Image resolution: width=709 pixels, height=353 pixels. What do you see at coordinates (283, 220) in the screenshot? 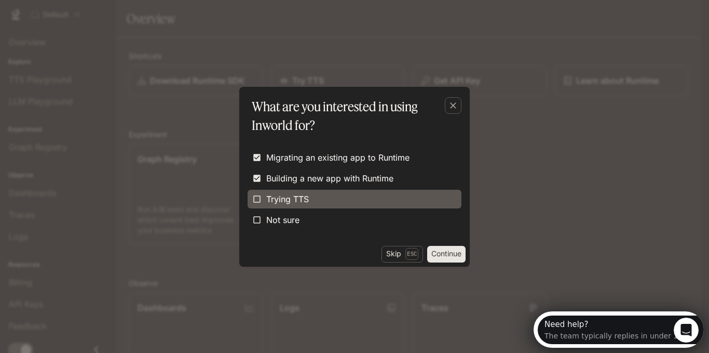
I see `span: Not sure` at bounding box center [283, 220].